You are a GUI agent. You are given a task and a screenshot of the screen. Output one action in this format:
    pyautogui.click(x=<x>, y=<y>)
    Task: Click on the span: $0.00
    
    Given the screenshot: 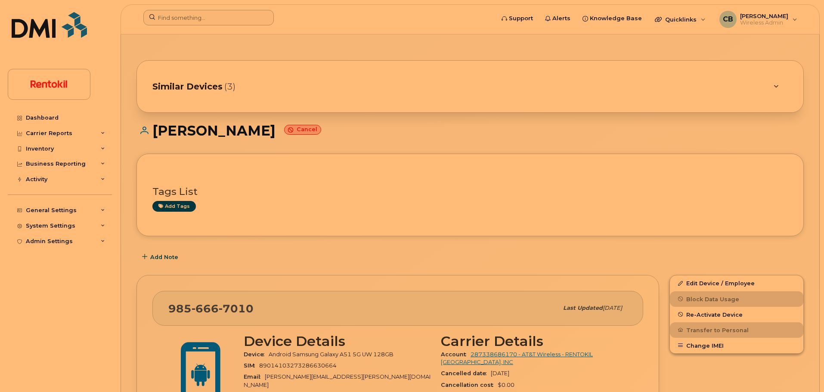 What is the action you would take?
    pyautogui.click(x=506, y=385)
    